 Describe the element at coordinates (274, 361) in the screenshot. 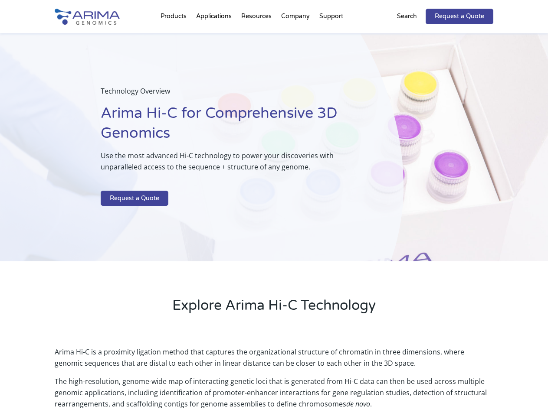

I see `p: Arima Hi-C is a proximity ligation method that captures the organizational structure of chromatin...` at that location.